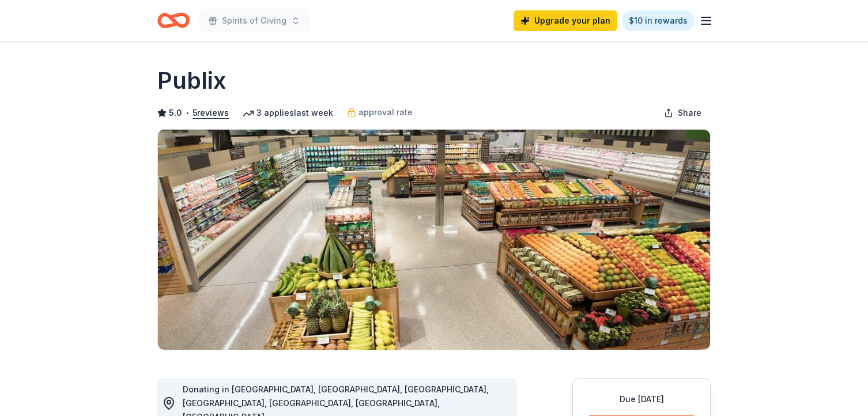 The height and width of the screenshot is (416, 868). What do you see at coordinates (658, 21) in the screenshot?
I see `a: $10 in rewards` at bounding box center [658, 21].